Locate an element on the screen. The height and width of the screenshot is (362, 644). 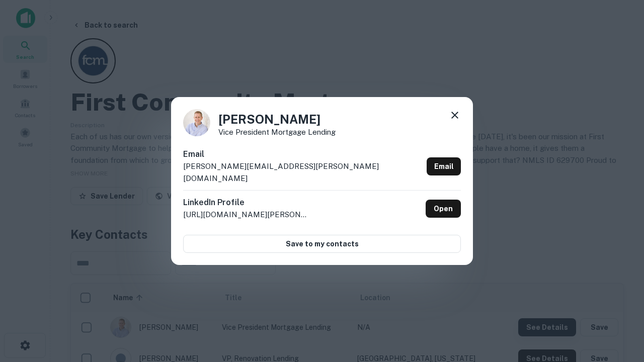
img: 1520878720083 is located at coordinates (197, 123).